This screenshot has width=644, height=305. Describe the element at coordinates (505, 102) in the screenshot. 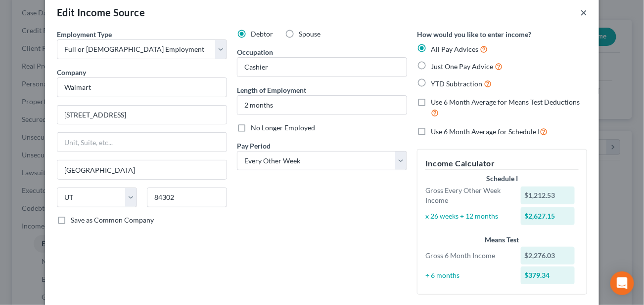

I see `span: Use 6 Month Average for Means Test Deductions` at that location.